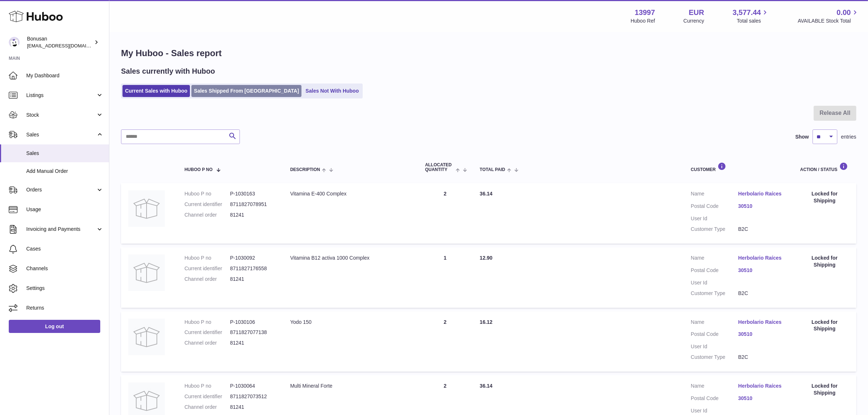 The height and width of the screenshot is (415, 868). Describe the element at coordinates (253, 194) in the screenshot. I see `dd: P-1030163` at that location.